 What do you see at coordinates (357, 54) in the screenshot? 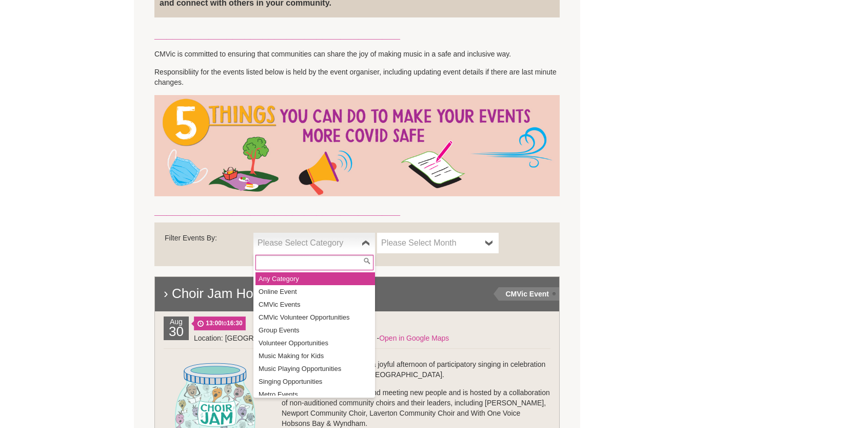
I see `p: CMVic is committed to ensuring that communities can share the joy of making music in a safe and i...` at bounding box center [357, 54].